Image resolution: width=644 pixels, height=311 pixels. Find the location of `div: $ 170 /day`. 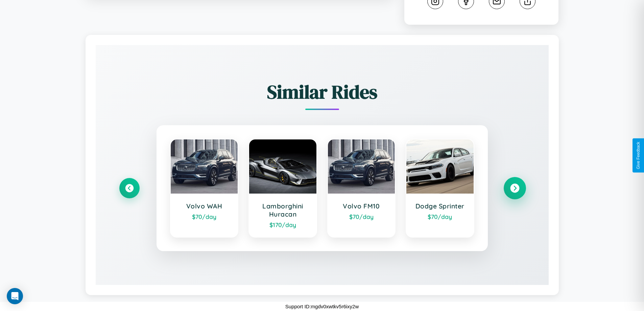

div: $ 170 /day is located at coordinates (283, 225).